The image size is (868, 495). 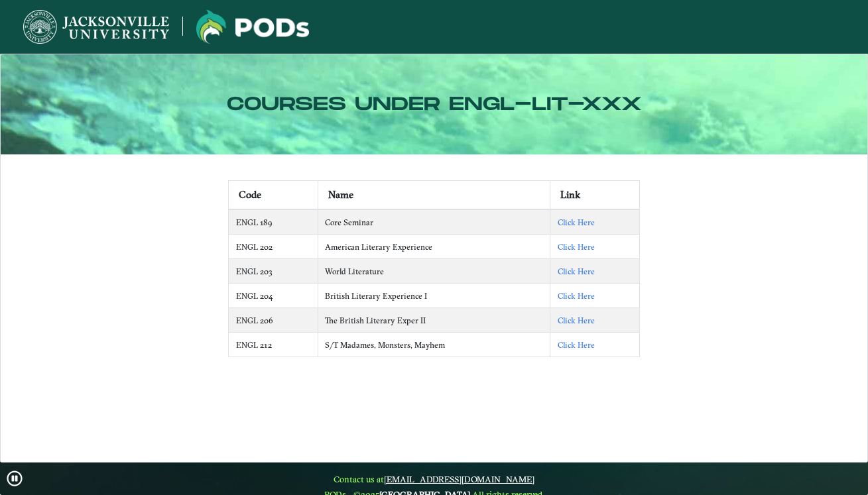 What do you see at coordinates (434, 295) in the screenshot?
I see `td: British Literary Experience I` at bounding box center [434, 295].